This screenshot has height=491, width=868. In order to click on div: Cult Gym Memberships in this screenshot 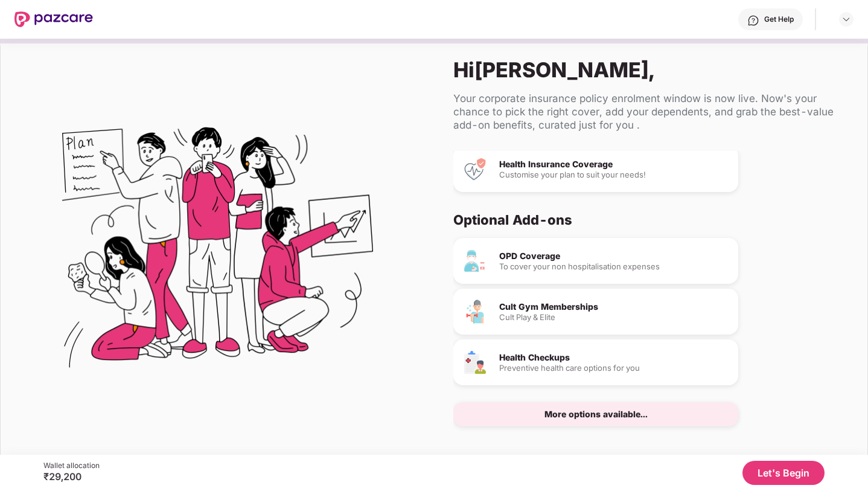, I will do `click(614, 307)`.